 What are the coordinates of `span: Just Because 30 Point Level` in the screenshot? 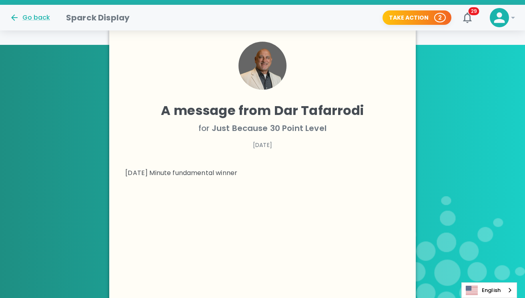 It's located at (269, 128).